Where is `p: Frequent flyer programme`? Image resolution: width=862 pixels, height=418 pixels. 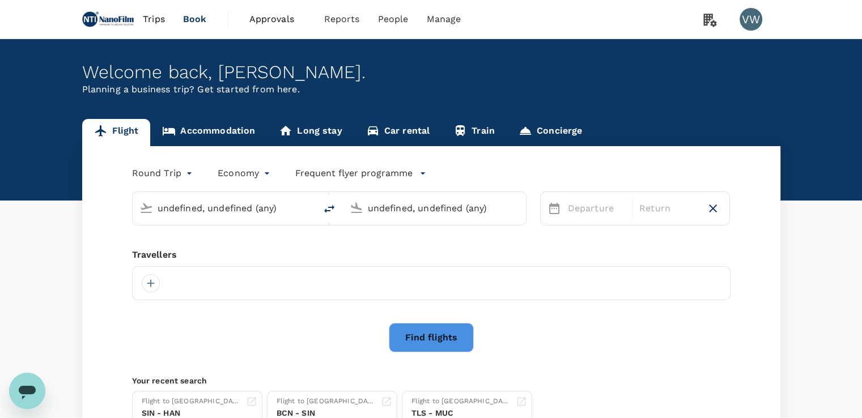
p: Frequent flyer programme is located at coordinates (354, 173).